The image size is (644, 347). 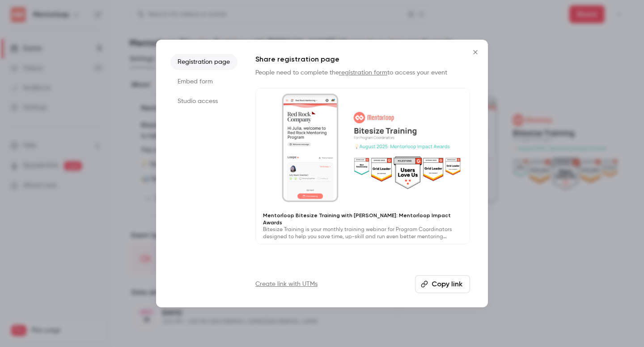 What do you see at coordinates (363, 233) in the screenshot?
I see `p: Bitesize Training is your monthly training webinar for Program Coordinators designed to help you ...` at bounding box center [363, 233].